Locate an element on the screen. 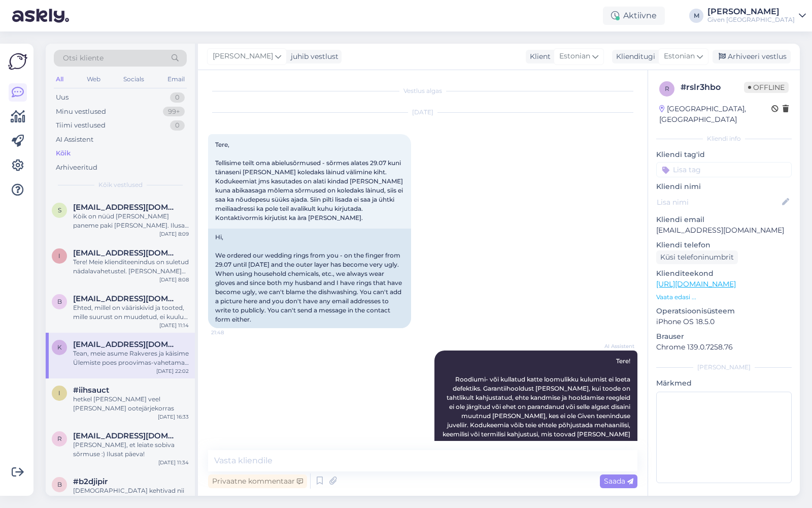  span: riho.sepp@outlook.com is located at coordinates (126, 436).